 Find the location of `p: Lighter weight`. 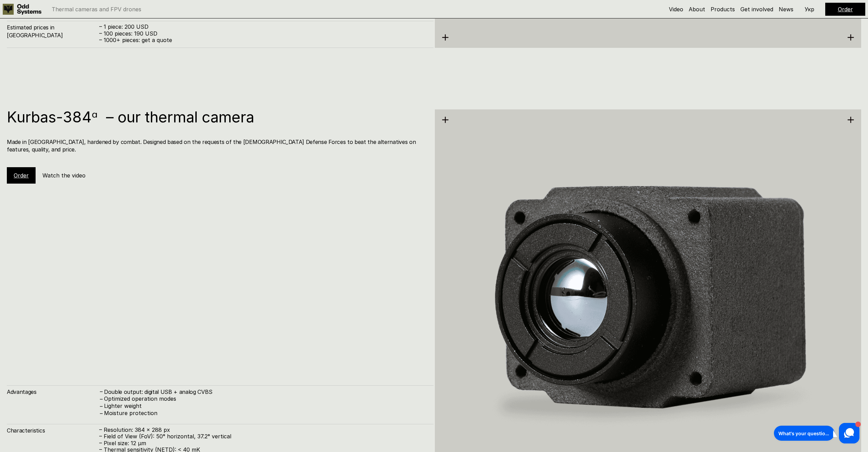

p: Lighter weight is located at coordinates (265, 405).